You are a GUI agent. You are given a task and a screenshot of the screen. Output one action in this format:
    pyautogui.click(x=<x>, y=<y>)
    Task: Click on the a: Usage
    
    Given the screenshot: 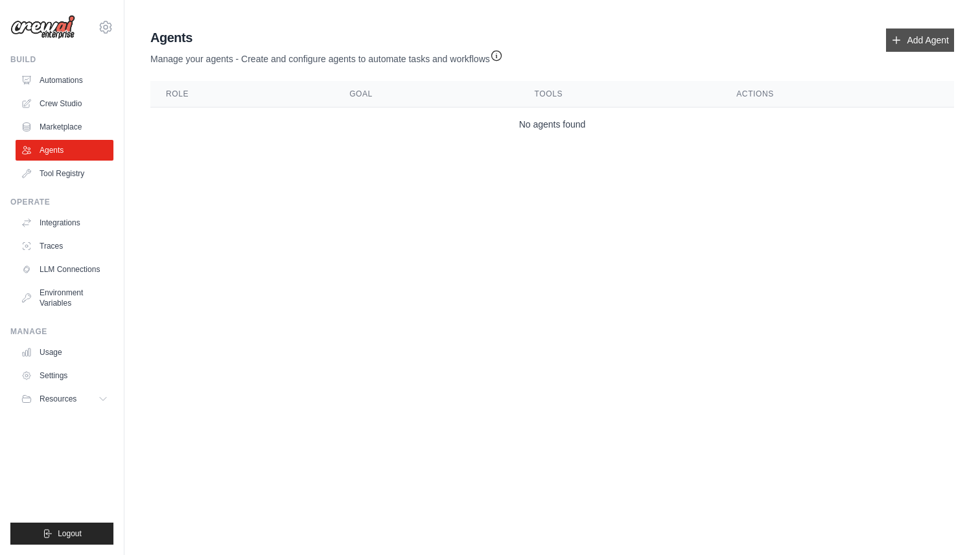 What is the action you would take?
    pyautogui.click(x=64, y=352)
    